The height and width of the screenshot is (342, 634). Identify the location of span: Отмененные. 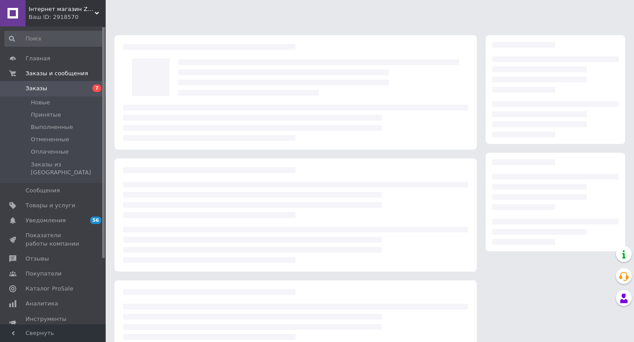
(50, 140).